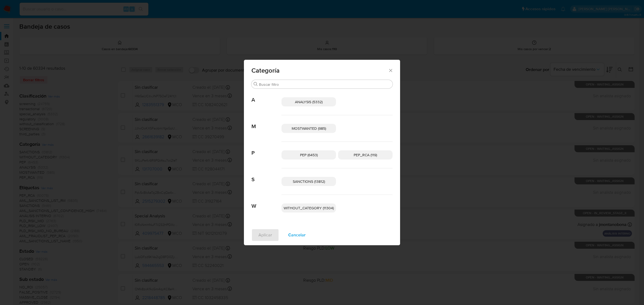  Describe the element at coordinates (309, 208) in the screenshot. I see `div: WITHOUT_CATEGORY (11304)` at that location.